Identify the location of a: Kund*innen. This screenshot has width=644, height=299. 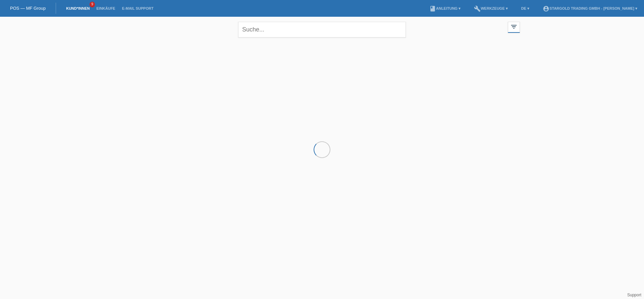
(78, 8).